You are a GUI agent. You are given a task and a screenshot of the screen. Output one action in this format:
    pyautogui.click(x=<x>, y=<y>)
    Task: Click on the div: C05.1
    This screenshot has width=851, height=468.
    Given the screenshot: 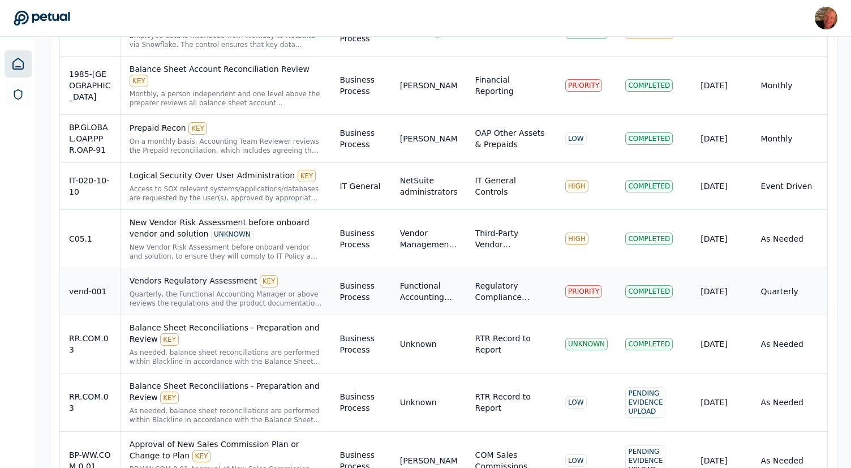 What is the action you would take?
    pyautogui.click(x=90, y=239)
    